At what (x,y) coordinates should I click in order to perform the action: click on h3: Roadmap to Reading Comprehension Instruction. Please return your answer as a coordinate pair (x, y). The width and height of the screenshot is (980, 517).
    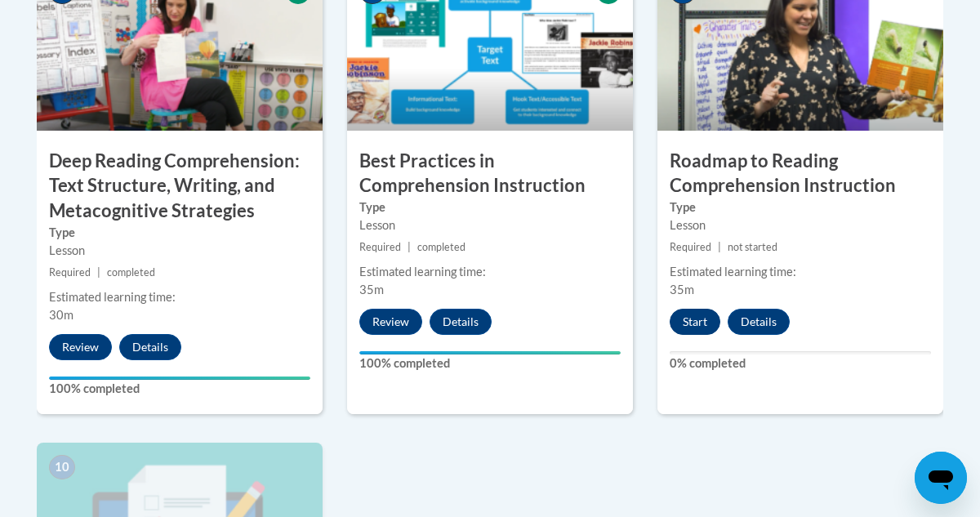
    Looking at the image, I should click on (800, 174).